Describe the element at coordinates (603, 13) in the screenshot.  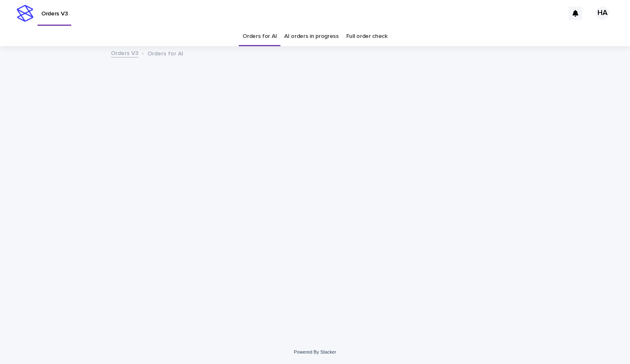
I see `div: HA` at that location.